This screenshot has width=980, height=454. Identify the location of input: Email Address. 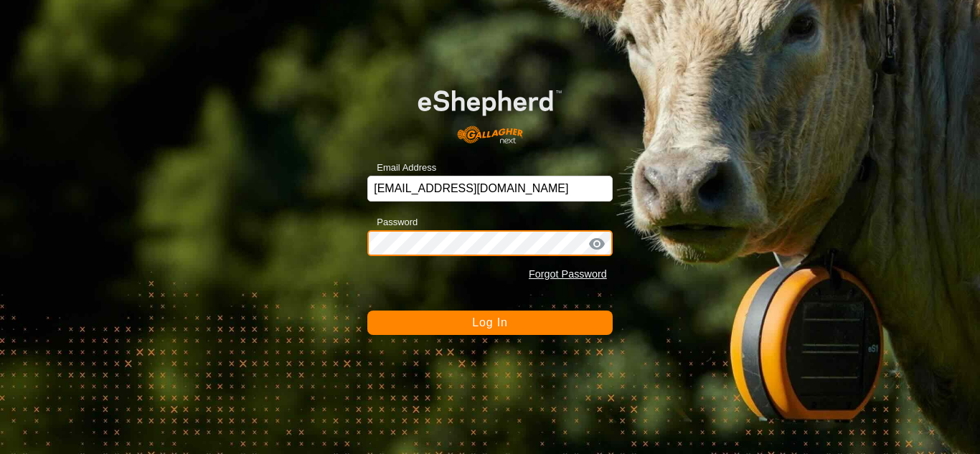
(490, 189).